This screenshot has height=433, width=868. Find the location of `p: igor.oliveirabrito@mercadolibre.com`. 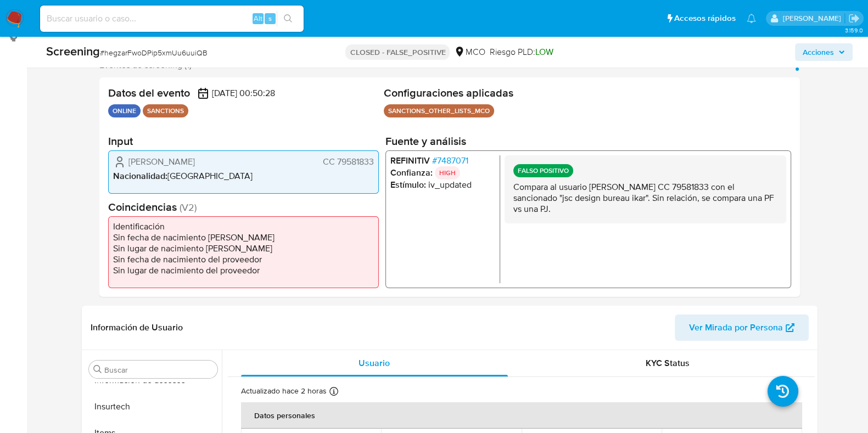

p: igor.oliveirabrito@mercadolibre.com is located at coordinates (813, 18).